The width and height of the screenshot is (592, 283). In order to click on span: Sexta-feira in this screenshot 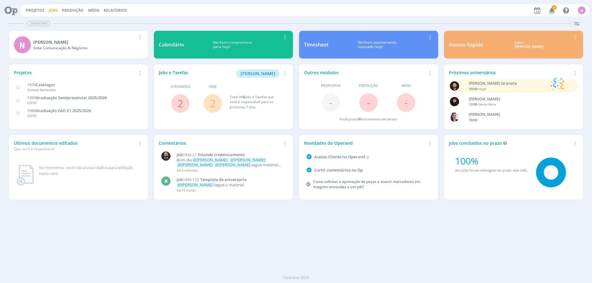, I will do `click(487, 104)`.